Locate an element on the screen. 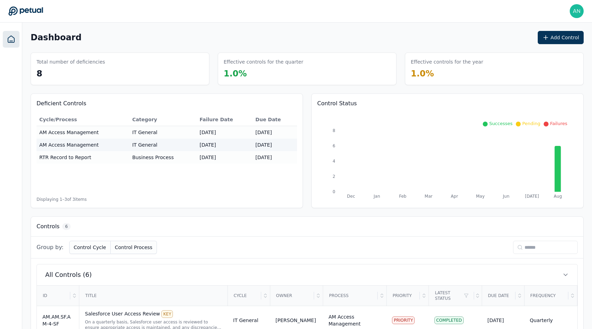 Image resolution: width=592 pixels, height=329 pixels. td: Business Process is located at coordinates (163, 157).